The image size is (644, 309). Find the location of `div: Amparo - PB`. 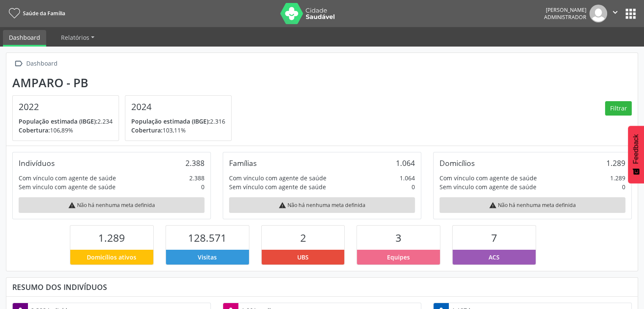

div: Amparo - PB is located at coordinates (125, 83).